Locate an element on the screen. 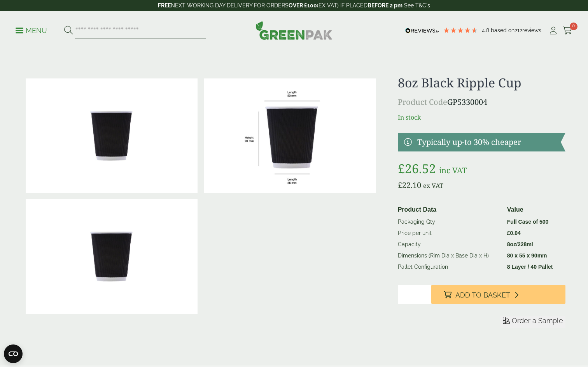  bdi: 22.10 is located at coordinates (409, 185).